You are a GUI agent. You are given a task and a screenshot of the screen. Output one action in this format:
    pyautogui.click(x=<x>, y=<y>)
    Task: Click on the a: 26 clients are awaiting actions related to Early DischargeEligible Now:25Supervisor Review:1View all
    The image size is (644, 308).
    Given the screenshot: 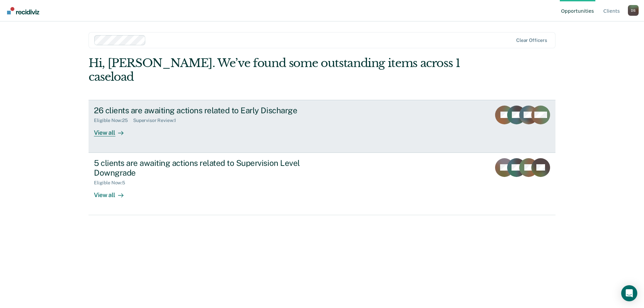 What is the action you would take?
    pyautogui.click(x=322, y=126)
    